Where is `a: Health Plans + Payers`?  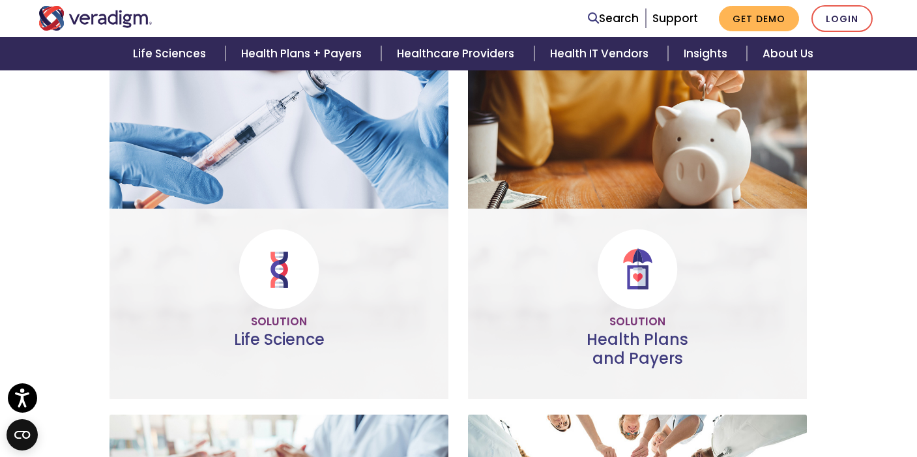
a: Health Plans + Payers is located at coordinates (303, 53).